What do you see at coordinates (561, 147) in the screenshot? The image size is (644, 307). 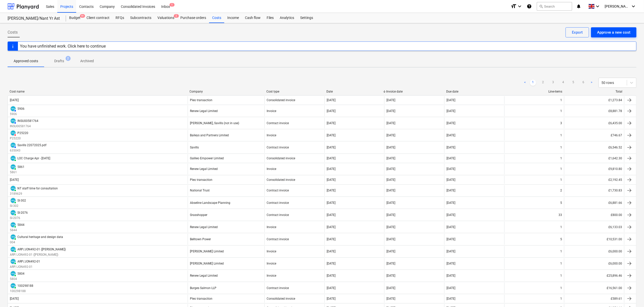 I see `div: 1` at bounding box center [561, 147].